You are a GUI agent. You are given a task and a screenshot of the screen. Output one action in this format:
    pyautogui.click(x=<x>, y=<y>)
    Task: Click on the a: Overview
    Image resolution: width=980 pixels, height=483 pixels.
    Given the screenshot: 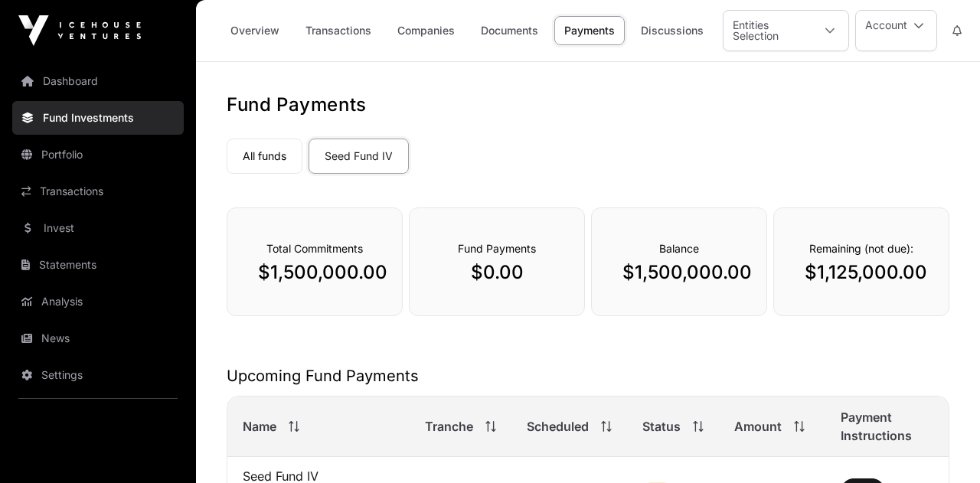 What is the action you would take?
    pyautogui.click(x=255, y=30)
    